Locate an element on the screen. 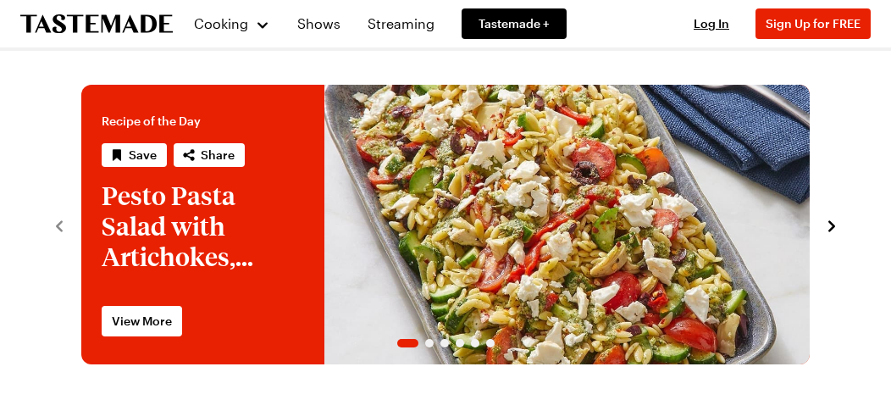  span: Go to slide 5 is located at coordinates (475, 343).